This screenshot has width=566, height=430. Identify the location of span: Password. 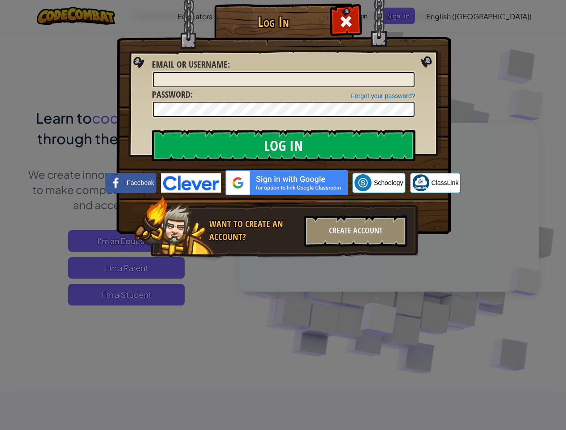
(171, 94).